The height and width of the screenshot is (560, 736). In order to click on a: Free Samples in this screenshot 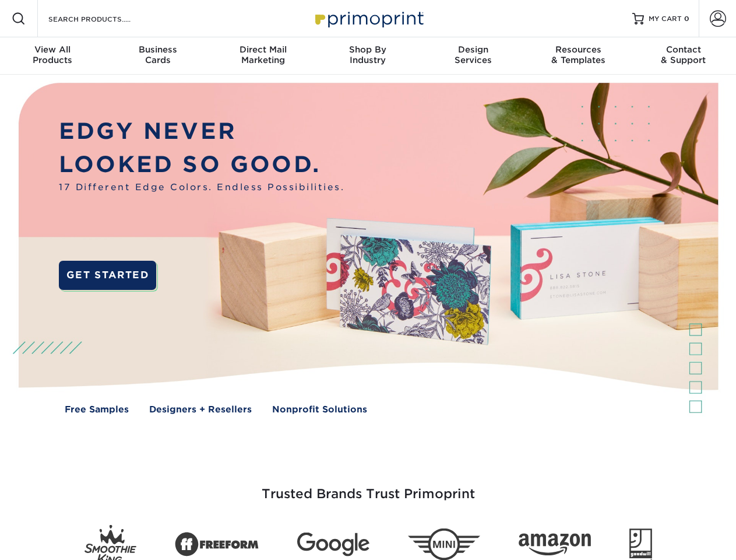, I will do `click(96, 409)`.